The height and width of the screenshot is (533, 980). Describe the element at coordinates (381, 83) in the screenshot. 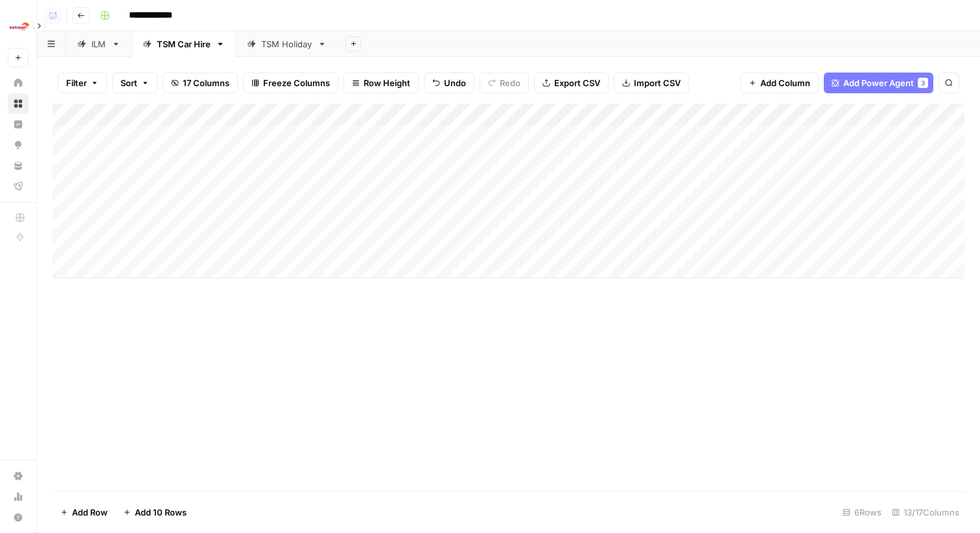

I see `button: Row Height` at that location.